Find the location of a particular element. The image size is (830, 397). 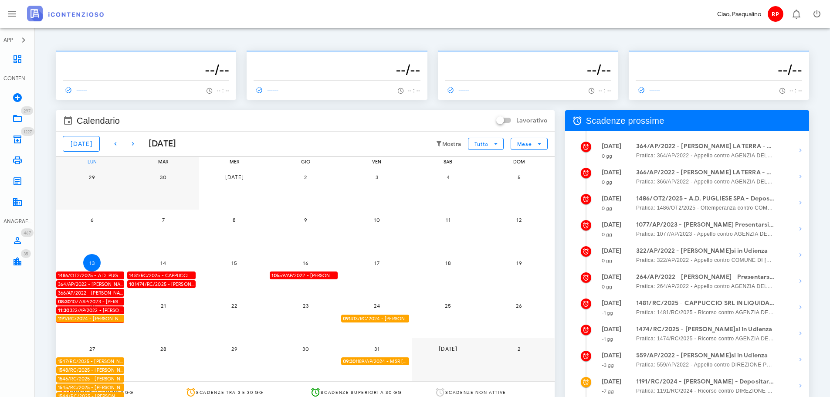

button: 3 is located at coordinates (377, 177).